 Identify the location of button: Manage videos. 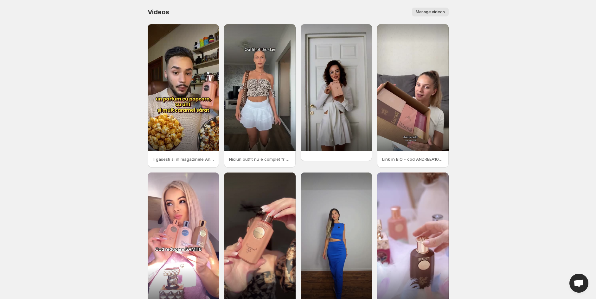
(430, 12).